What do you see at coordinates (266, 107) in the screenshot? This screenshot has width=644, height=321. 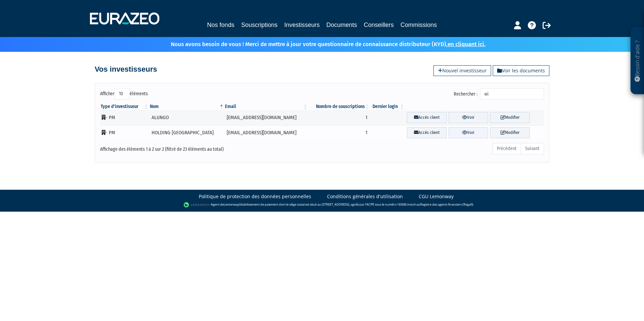 I see `th: Email : activer pour trier la colonne par ordre croissant` at bounding box center [266, 107].